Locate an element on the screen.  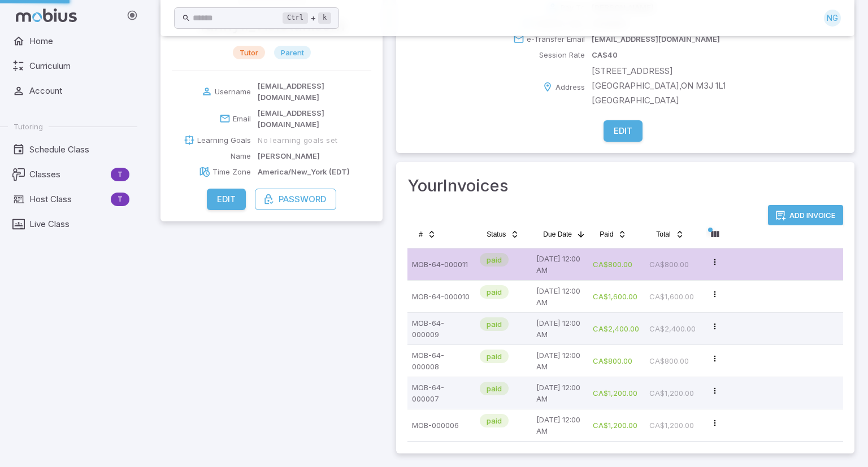
button: Add Invoice is located at coordinates (805, 215).